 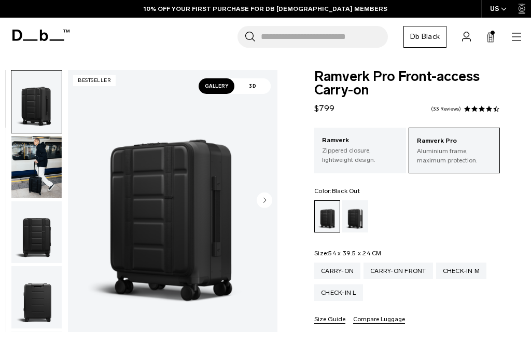 I want to click on span: $799, so click(x=324, y=108).